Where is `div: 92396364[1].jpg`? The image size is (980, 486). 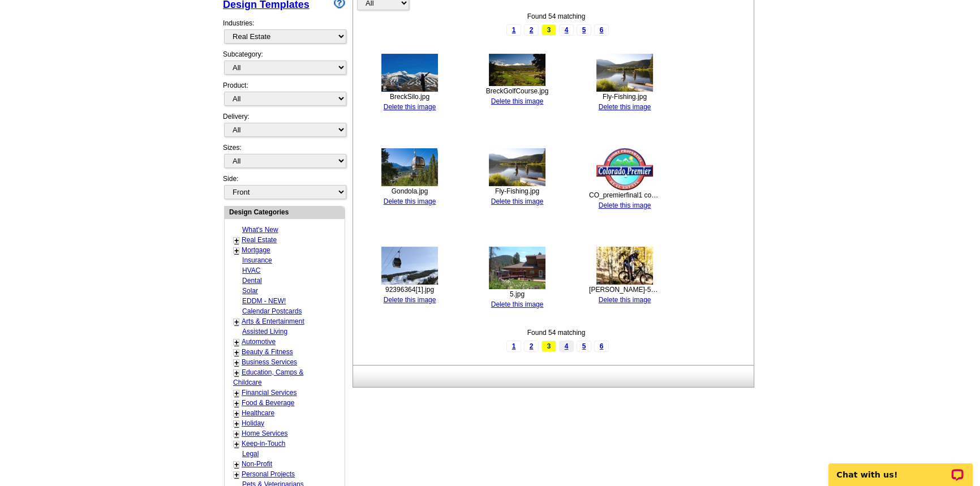 div: 92396364[1].jpg is located at coordinates (410, 289).